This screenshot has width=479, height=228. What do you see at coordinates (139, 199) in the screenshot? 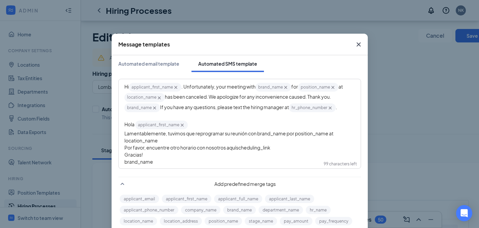
I see `button: applicant_email` at bounding box center [139, 199].